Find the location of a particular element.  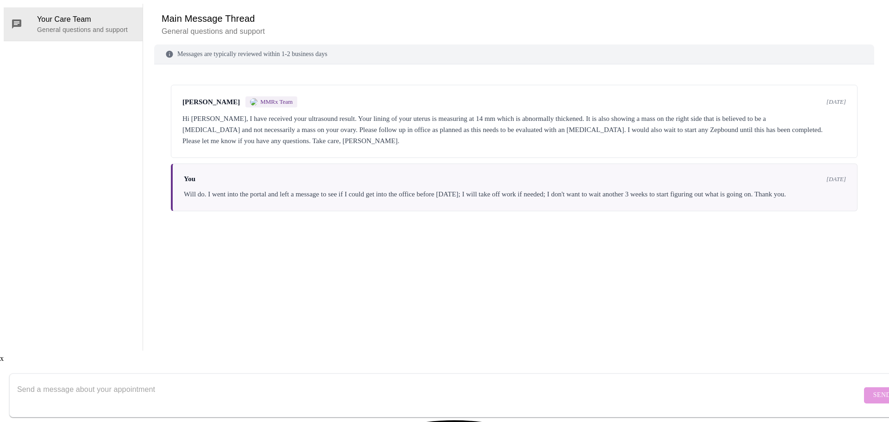

img: MMRX is located at coordinates (254, 102).